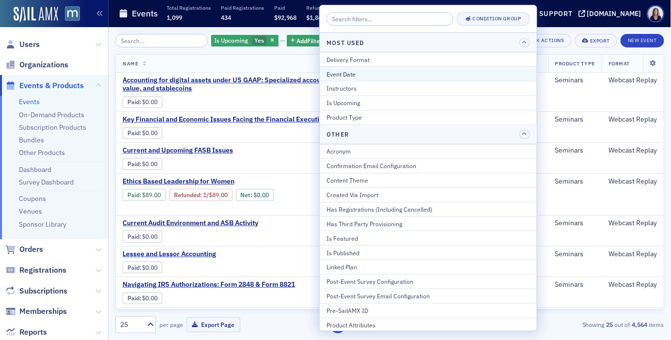  I want to click on span: $89.00, so click(152, 195).